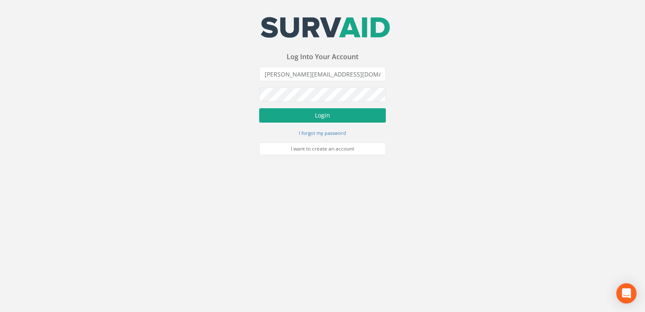  What do you see at coordinates (323, 149) in the screenshot?
I see `a: I want to create an account` at bounding box center [323, 149].